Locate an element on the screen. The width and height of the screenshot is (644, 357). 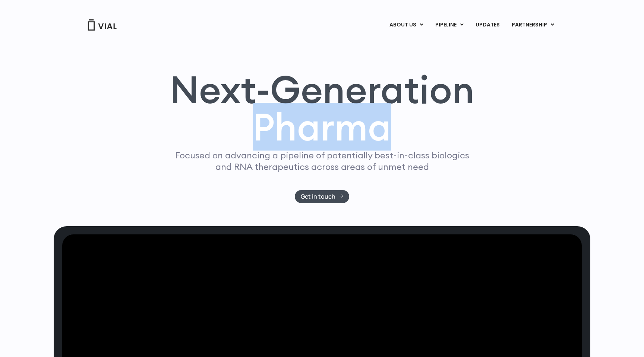
p: Focused on advancing a pipeline of potentially best-in-class biologics and RNA therapeutics acros... is located at coordinates (322, 161).